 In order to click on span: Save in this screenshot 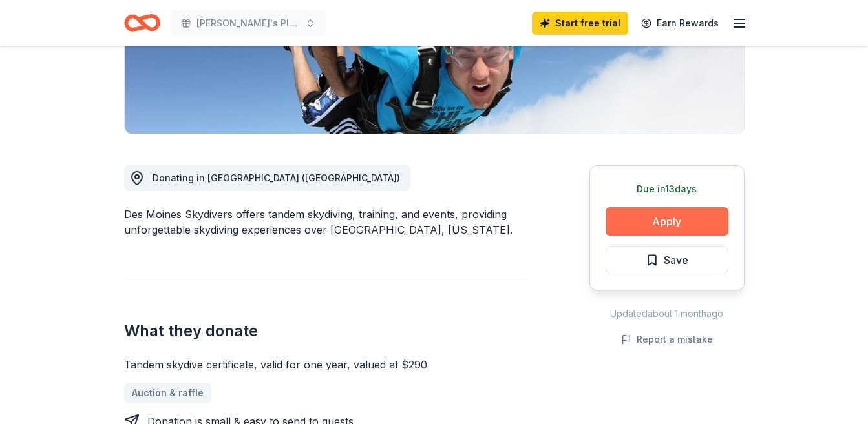, I will do `click(676, 260)`.